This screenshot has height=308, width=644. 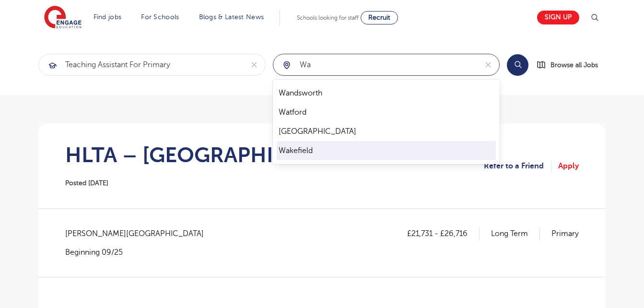 What do you see at coordinates (568, 166) in the screenshot?
I see `a: Apply` at bounding box center [568, 166].